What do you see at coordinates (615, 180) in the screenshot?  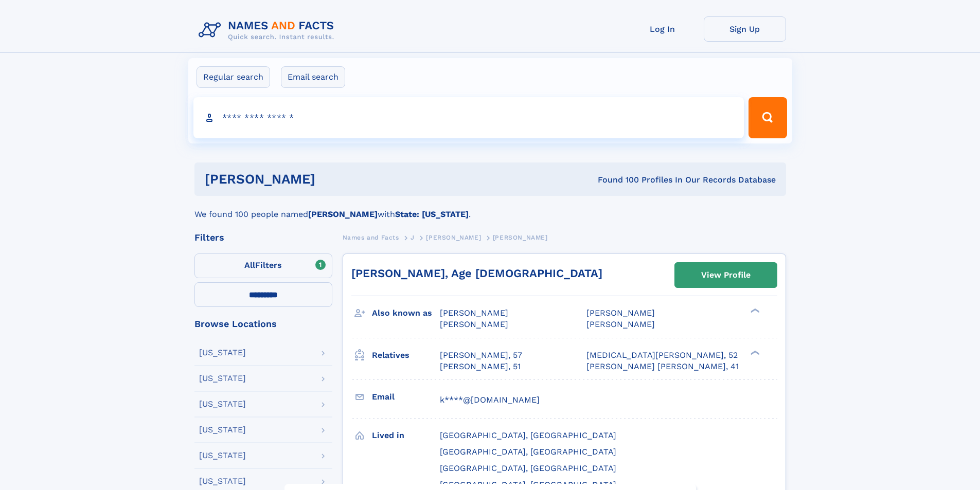 I see `div: Found 100 Profiles In Our Records Database` at bounding box center [615, 180].